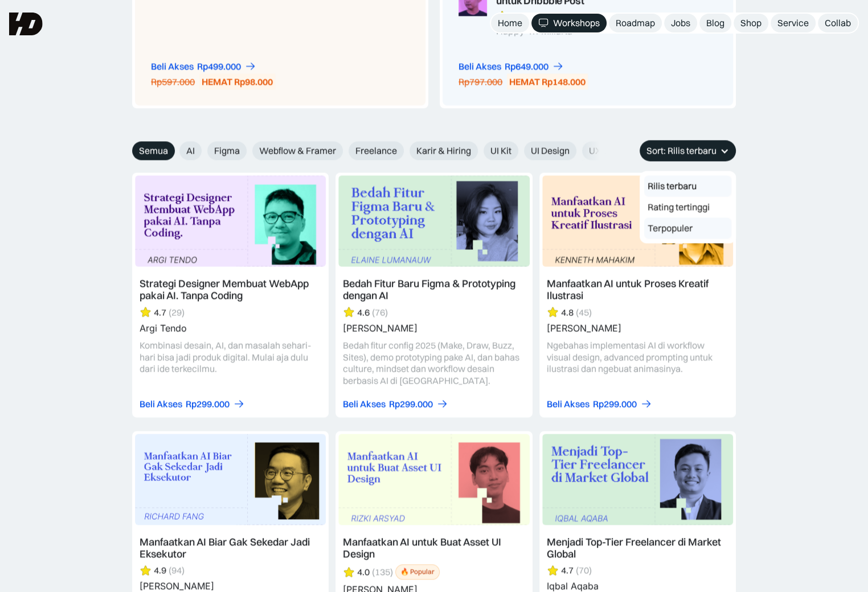 This screenshot has width=868, height=592. What do you see at coordinates (376, 150) in the screenshot?
I see `span: Freelance` at bounding box center [376, 150].